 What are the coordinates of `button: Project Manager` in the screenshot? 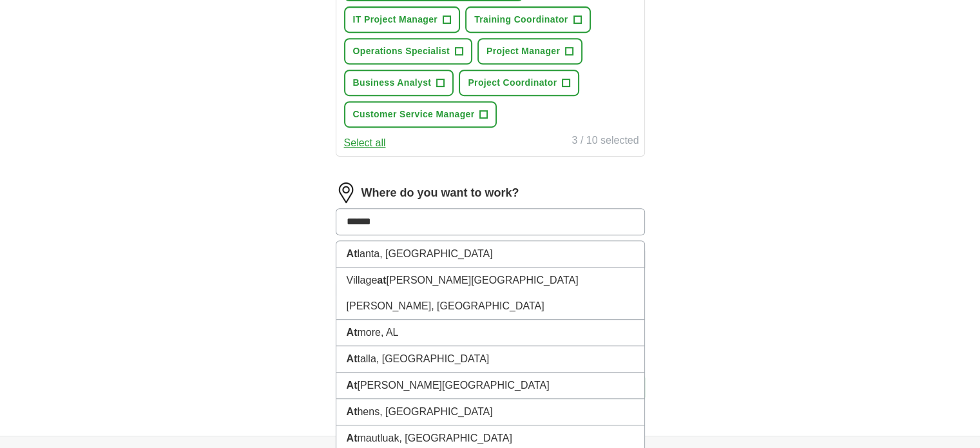 It's located at (530, 51).